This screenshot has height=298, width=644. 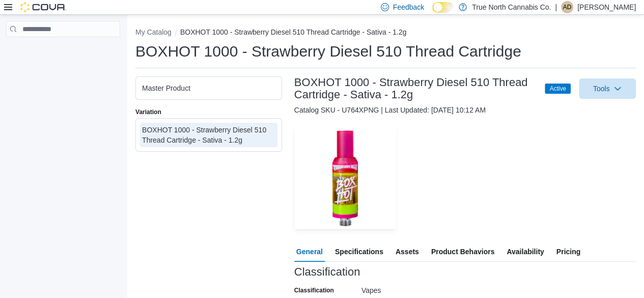 What do you see at coordinates (153, 32) in the screenshot?
I see `button: My Catalog` at bounding box center [153, 32].